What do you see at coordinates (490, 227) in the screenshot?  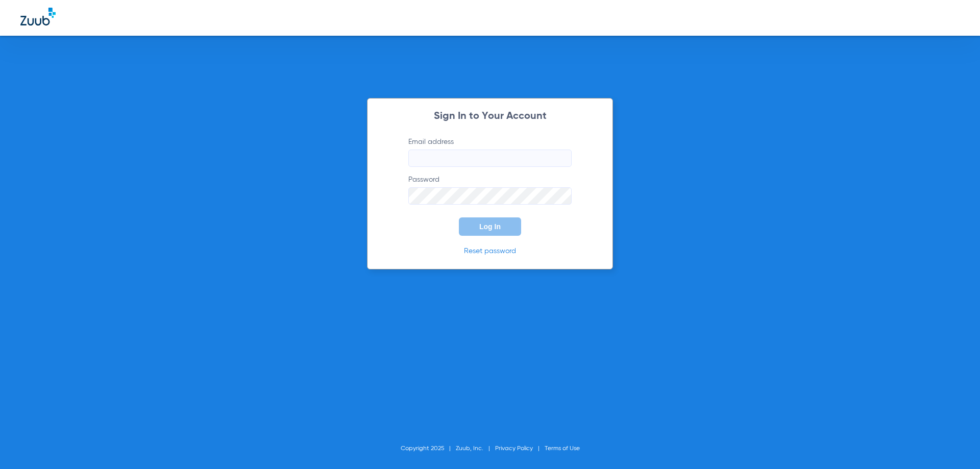 I see `button: Log In` at bounding box center [490, 227].